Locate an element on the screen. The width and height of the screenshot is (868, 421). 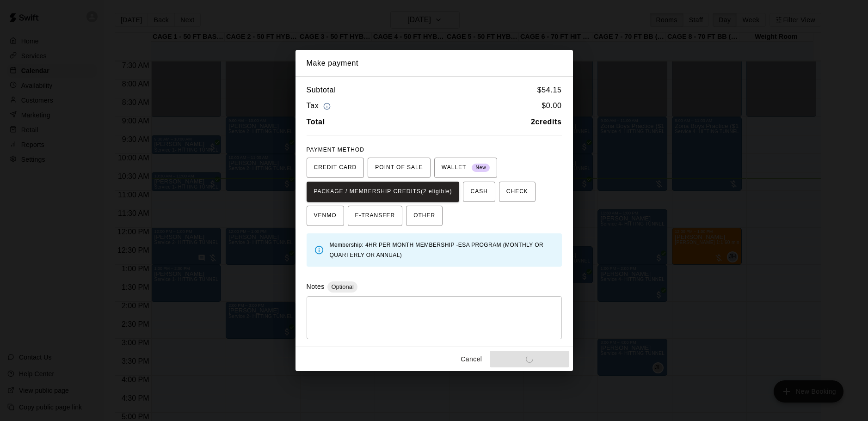
span: CREDIT CARD is located at coordinates (335, 168).